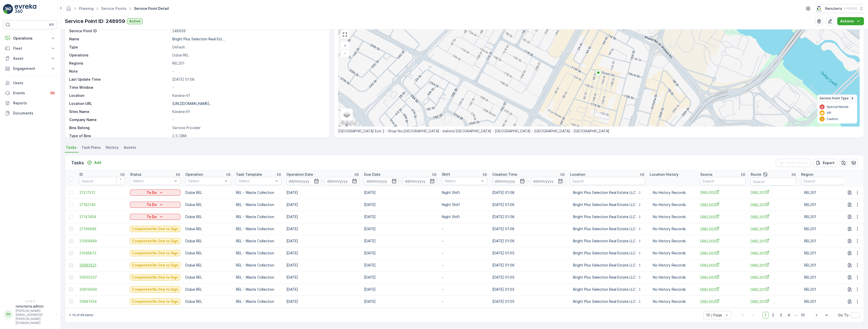 This screenshot has width=868, height=329. What do you see at coordinates (850, 21) in the screenshot?
I see `button: Actions` at bounding box center [850, 21].